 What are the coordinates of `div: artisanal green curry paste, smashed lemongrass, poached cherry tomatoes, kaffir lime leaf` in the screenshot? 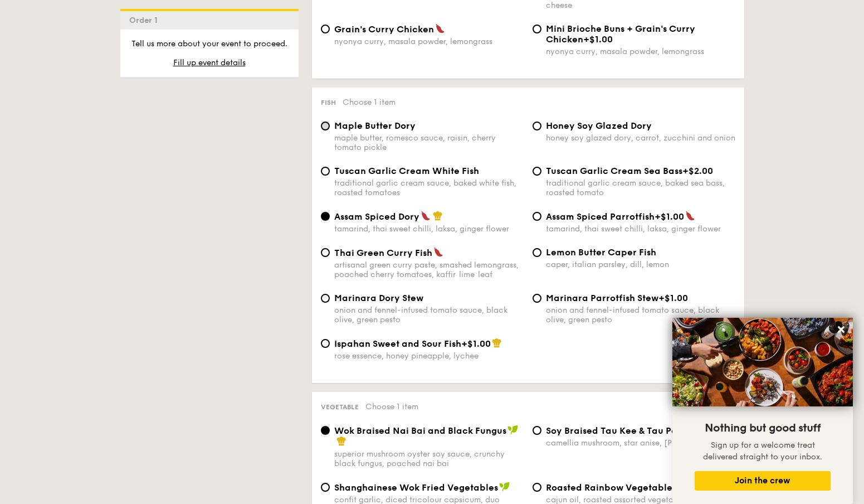 It's located at (429, 270).